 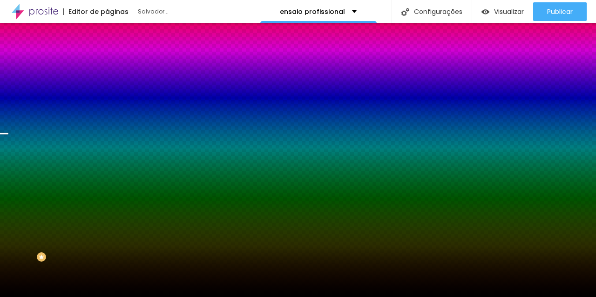 What do you see at coordinates (438, 12) in the screenshot?
I see `font: Configurações` at bounding box center [438, 12].